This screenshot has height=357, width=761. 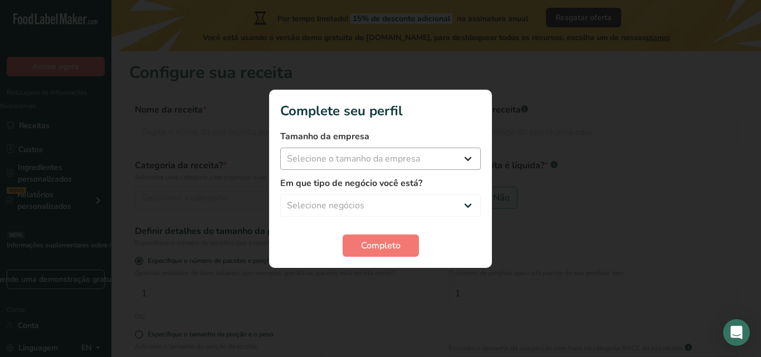 What do you see at coordinates (736, 332) in the screenshot?
I see `div: Abra o Intercom Messenger` at bounding box center [736, 332].